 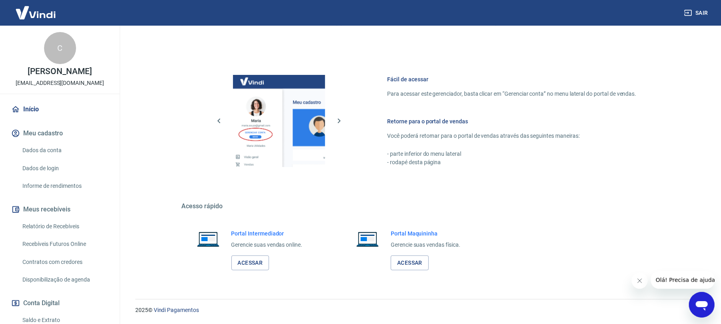 I want to click on p: Para acessar este gerenciador, basta clicar em “Gerenciar conta” no menu lateral do portal de ven..., so click(x=512, y=94).